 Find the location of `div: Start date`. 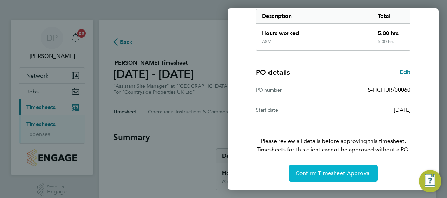

div: Start date is located at coordinates (295, 110).